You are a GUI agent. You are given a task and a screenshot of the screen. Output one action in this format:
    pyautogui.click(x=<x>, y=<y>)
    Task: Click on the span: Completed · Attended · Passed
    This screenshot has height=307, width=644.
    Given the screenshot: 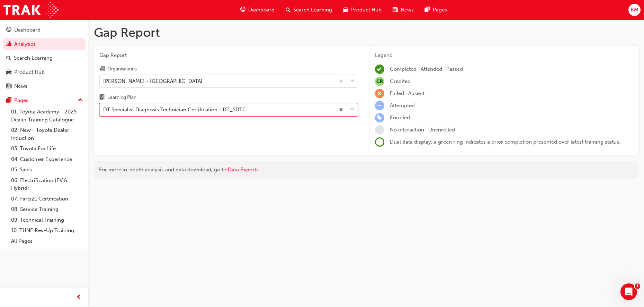 What is the action you would take?
    pyautogui.click(x=427, y=69)
    